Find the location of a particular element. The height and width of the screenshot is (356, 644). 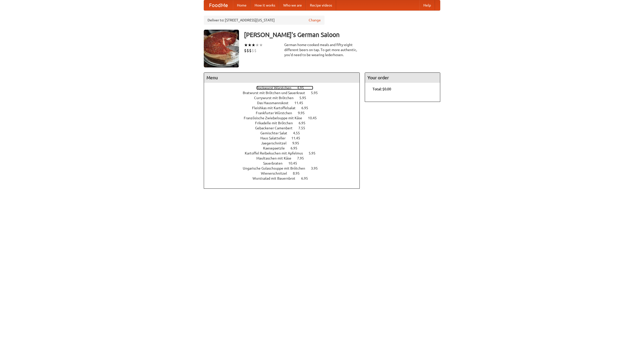

a: Gemischter Salat 4.55 is located at coordinates (285, 133).